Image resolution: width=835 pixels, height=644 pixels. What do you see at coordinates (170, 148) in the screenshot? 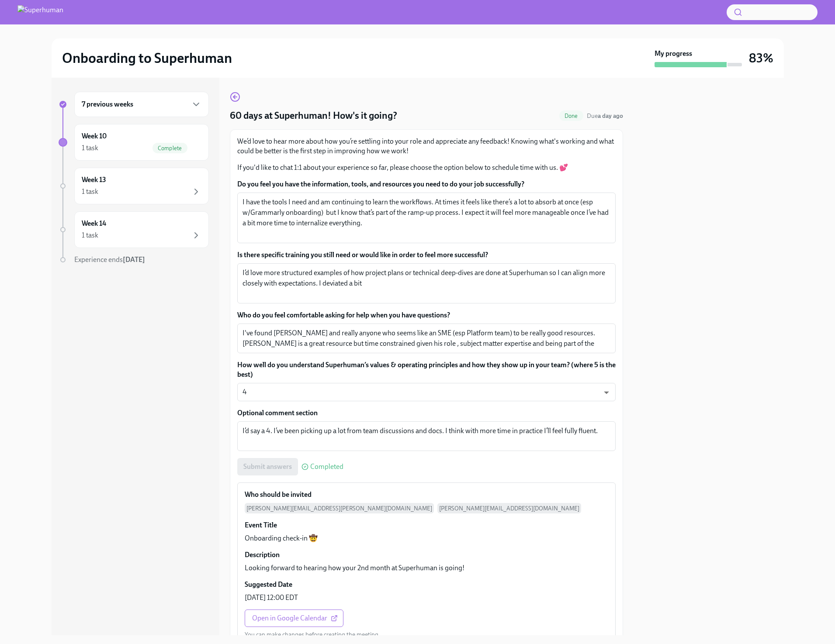
I see `span: Complete` at bounding box center [170, 148].